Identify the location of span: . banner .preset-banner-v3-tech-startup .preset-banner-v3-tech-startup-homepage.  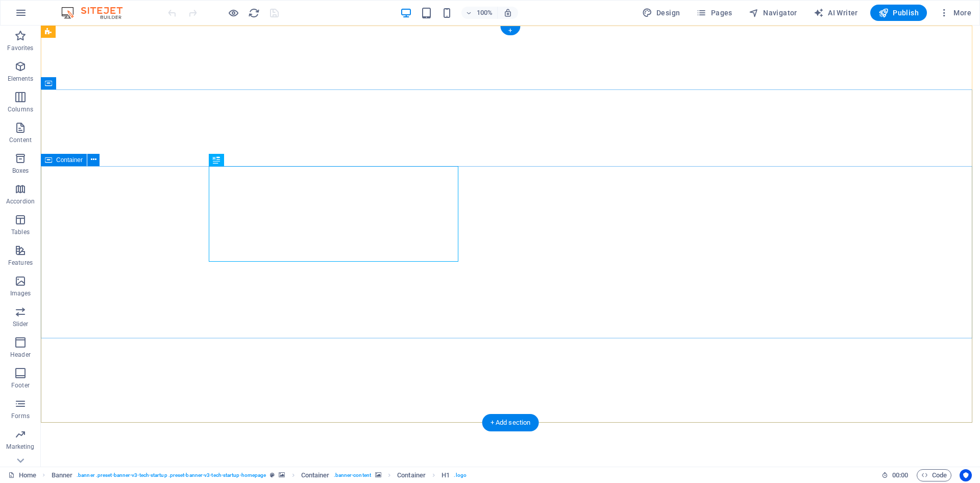
(171, 475).